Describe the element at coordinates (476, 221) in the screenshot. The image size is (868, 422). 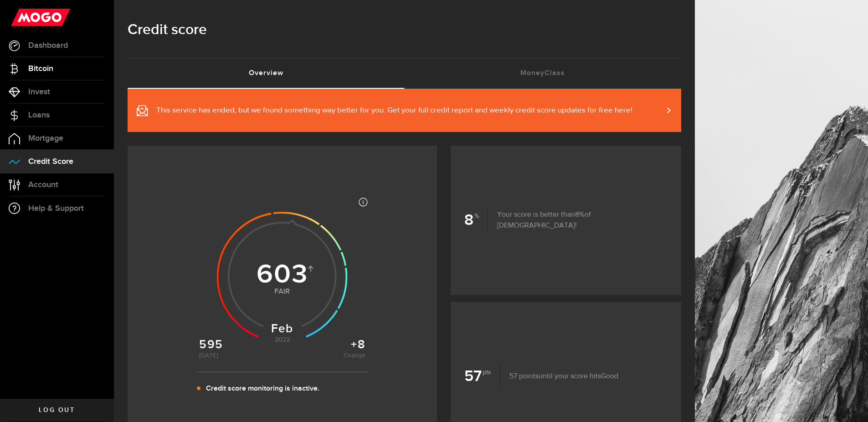
I see `b: 8` at that location.